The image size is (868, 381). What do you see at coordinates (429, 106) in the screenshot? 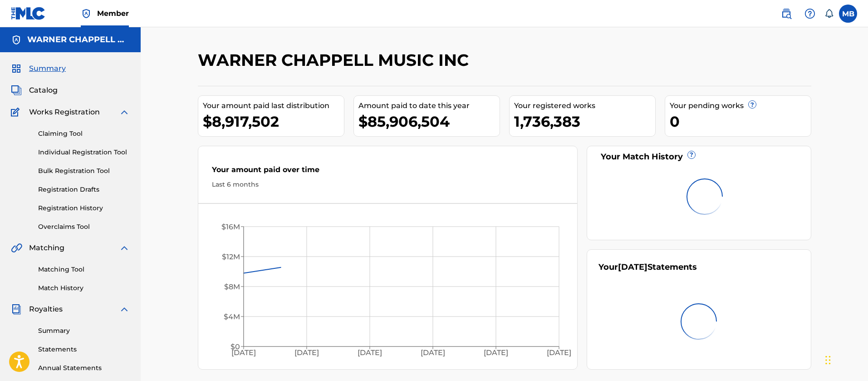
I see `div: Amount paid to date this year` at bounding box center [429, 106].